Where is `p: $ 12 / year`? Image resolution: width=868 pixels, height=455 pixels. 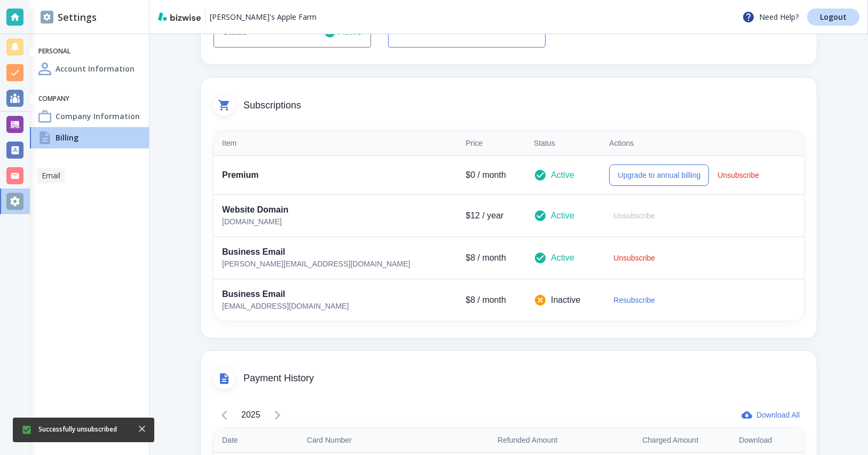 p: $ 12 / year is located at coordinates (491, 216).